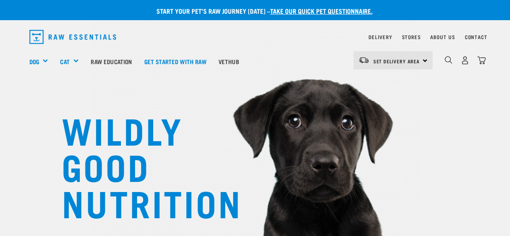  What do you see at coordinates (229, 61) in the screenshot?
I see `a: Vethub` at bounding box center [229, 61].